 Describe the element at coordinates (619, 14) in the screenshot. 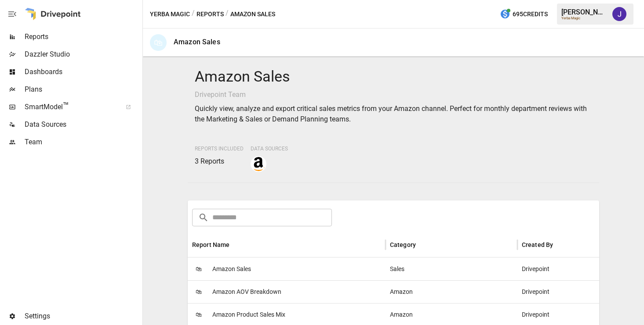

I see `img: Jaithra Koritala` at that location.